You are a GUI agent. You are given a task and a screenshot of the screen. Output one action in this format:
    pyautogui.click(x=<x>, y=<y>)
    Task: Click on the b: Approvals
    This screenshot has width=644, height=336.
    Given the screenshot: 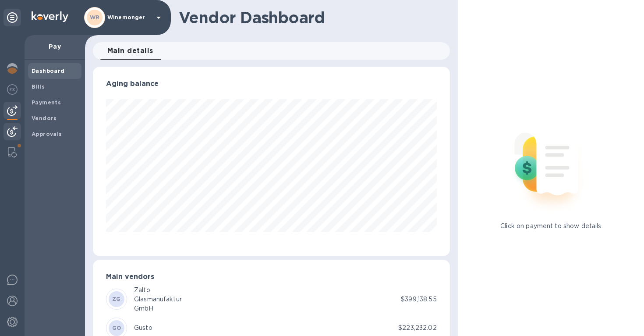 What is the action you would take?
    pyautogui.click(x=47, y=134)
    